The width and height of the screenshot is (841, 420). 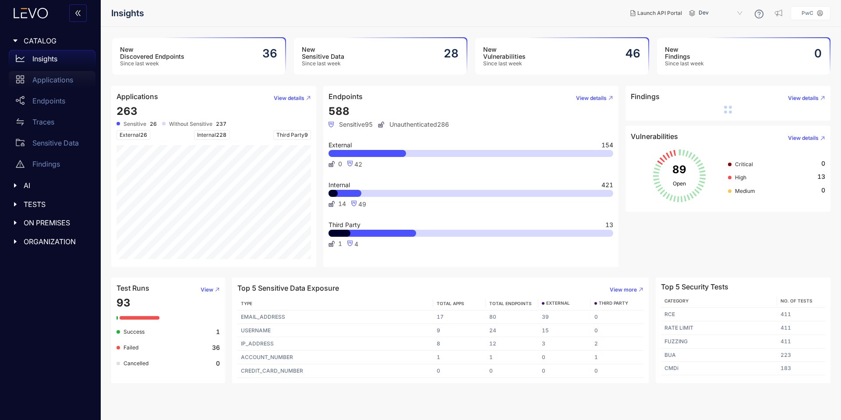 I want to click on span: External, so click(x=340, y=145).